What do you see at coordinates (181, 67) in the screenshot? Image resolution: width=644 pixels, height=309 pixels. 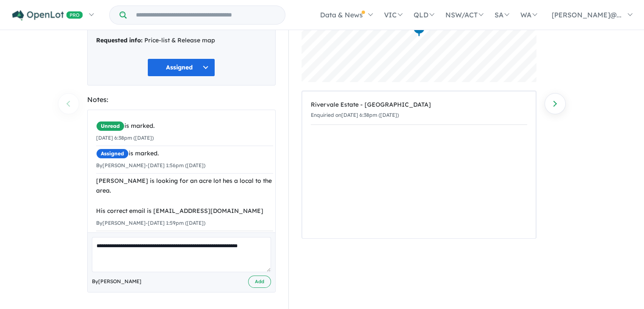 I see `button: Assigned` at bounding box center [181, 67].